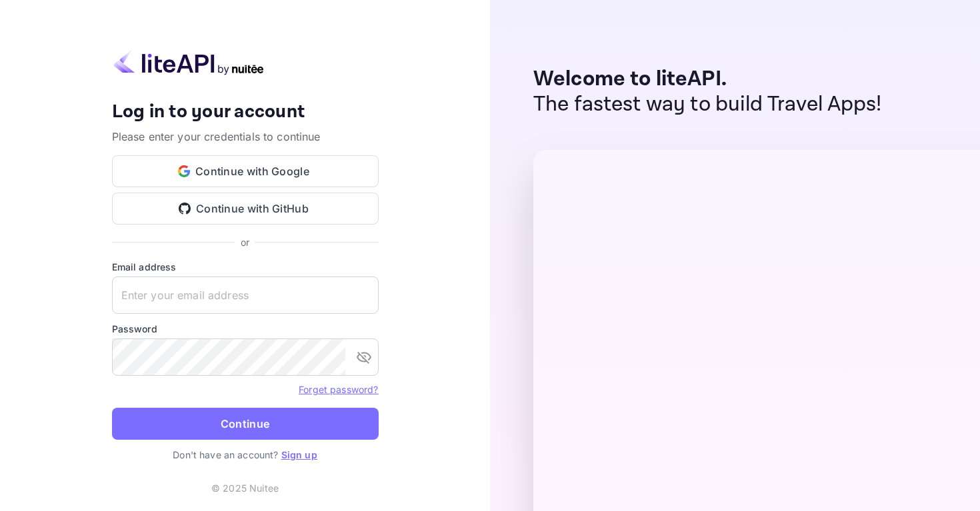  I want to click on label: Password, so click(246, 329).